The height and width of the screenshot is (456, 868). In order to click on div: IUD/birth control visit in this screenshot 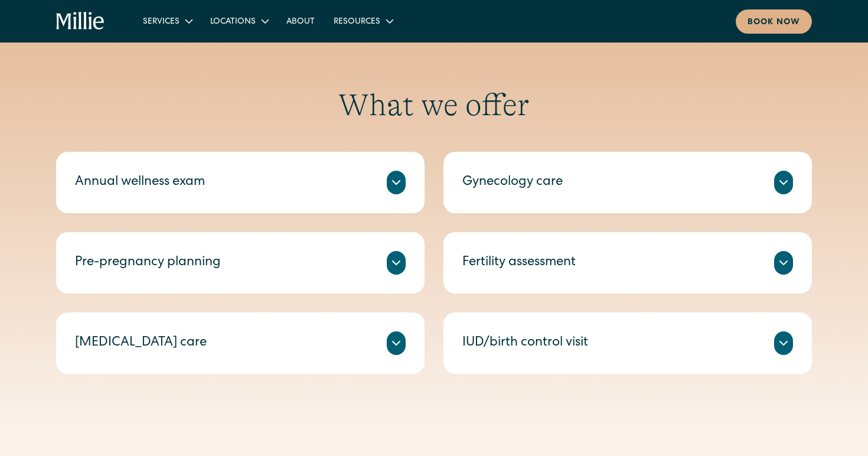, I will do `click(525, 343)`.